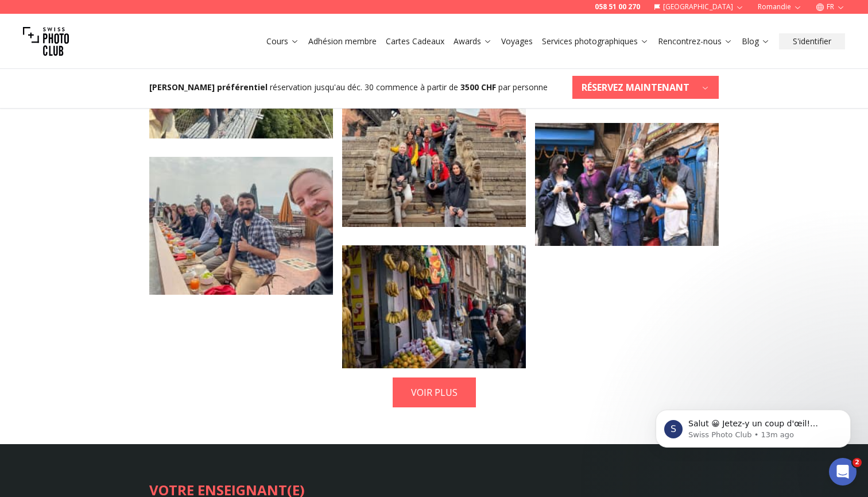  I want to click on button: Cours, so click(283, 42).